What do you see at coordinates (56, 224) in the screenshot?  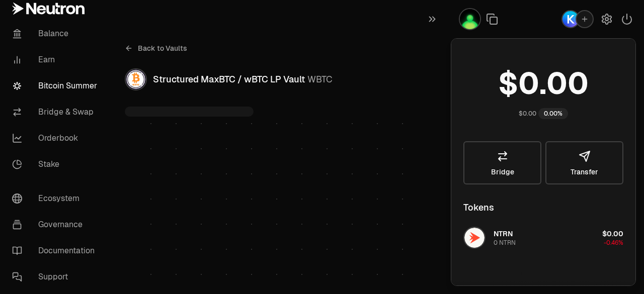 I see `a: Governance` at bounding box center [56, 224].